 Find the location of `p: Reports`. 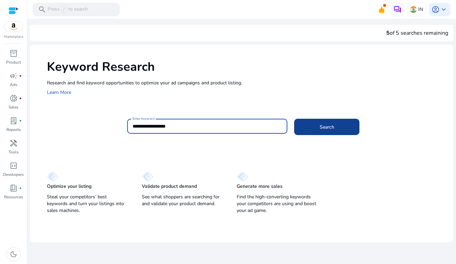

p: Reports is located at coordinates (14, 129).